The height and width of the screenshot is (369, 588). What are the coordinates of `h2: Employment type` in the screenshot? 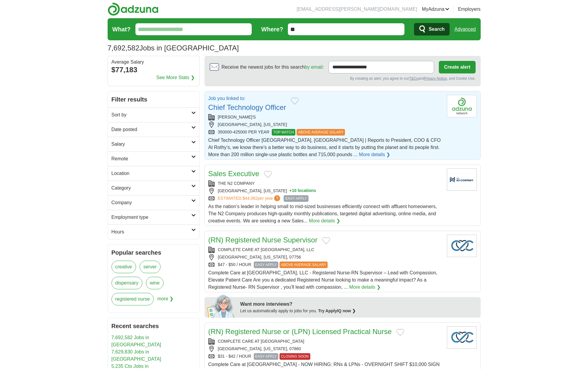 It's located at (151, 217).